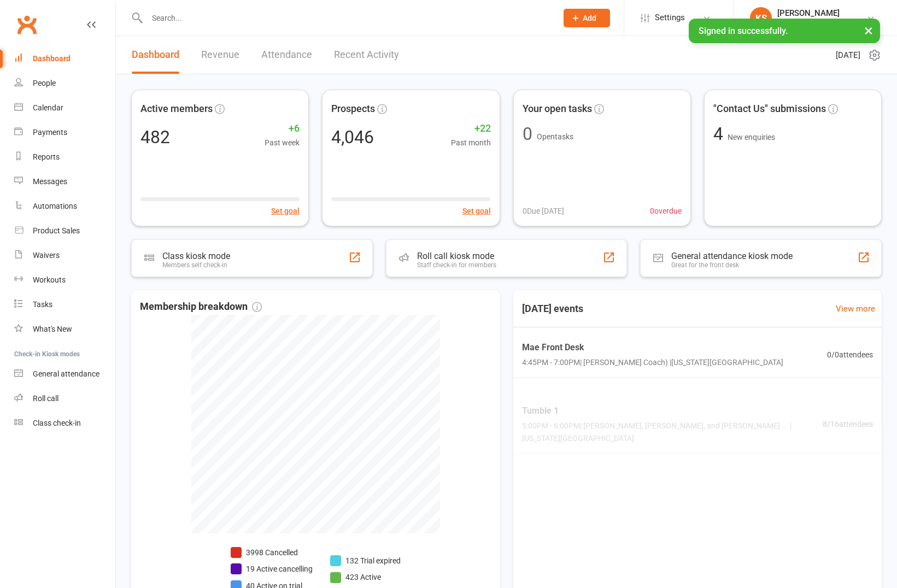  I want to click on li: 423 Active, so click(365, 577).